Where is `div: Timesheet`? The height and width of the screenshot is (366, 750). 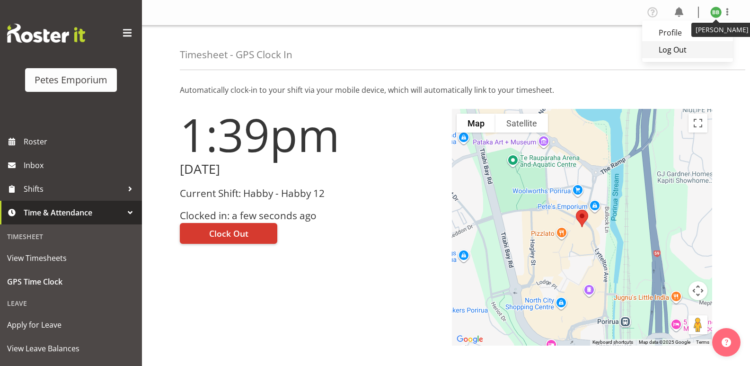 div: Timesheet is located at coordinates (71, 236).